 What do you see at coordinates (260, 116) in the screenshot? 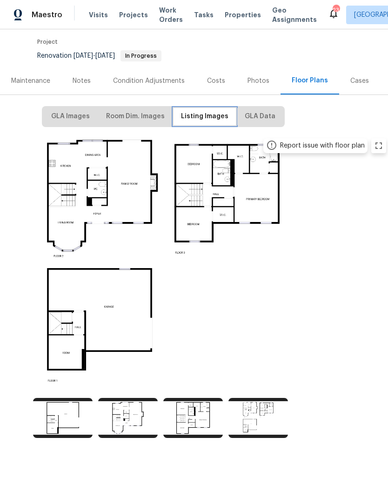
I see `span: GLA Data` at bounding box center [260, 116].